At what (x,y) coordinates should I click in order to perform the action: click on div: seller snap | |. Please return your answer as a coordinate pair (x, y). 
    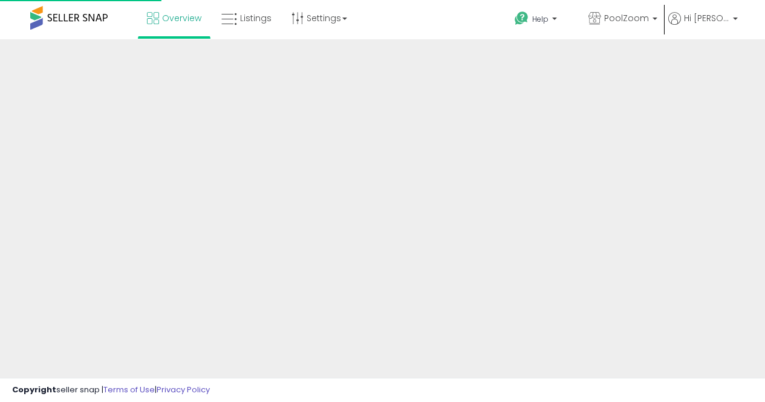
    Looking at the image, I should click on (111, 390).